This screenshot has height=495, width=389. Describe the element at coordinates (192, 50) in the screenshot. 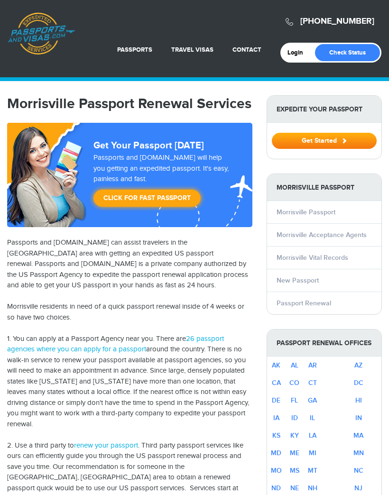

I see `a: Travel Visas` at that location.